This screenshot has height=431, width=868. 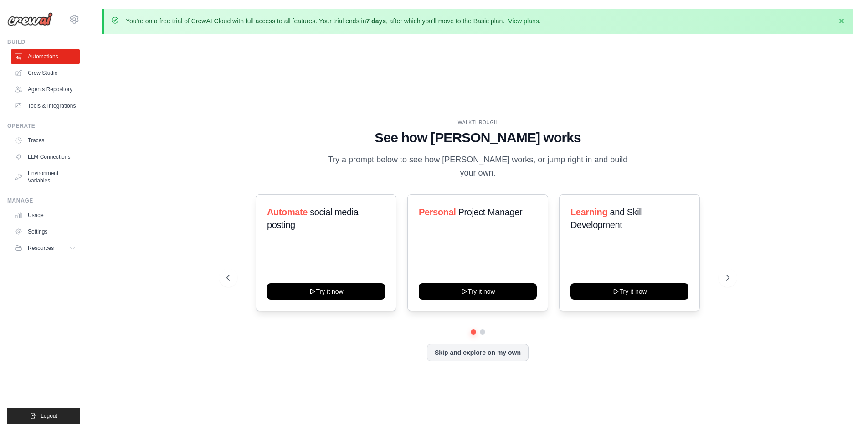 I want to click on a: Settings, so click(x=45, y=232).